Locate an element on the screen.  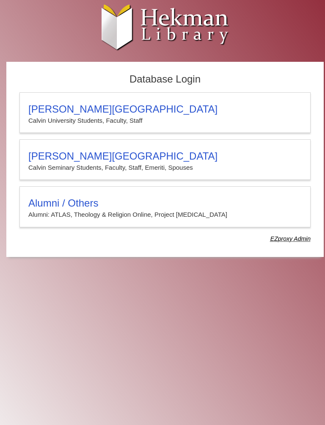
h3: Alumni / Others is located at coordinates (165, 203).